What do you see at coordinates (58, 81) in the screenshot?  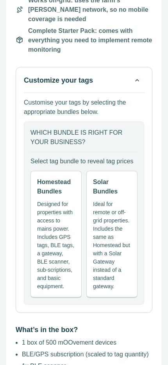 I see `p: Customize your tags` at bounding box center [58, 81].